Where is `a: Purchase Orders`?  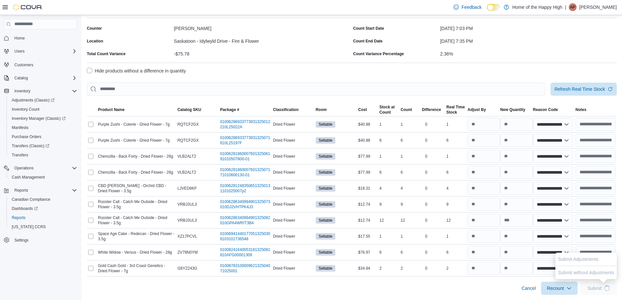
a: Purchase Orders is located at coordinates (26, 137).